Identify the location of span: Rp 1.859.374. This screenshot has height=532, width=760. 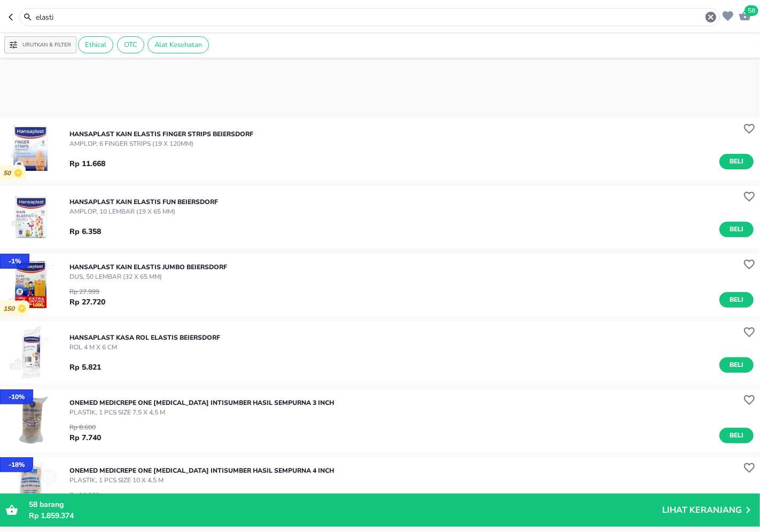
(51, 516).